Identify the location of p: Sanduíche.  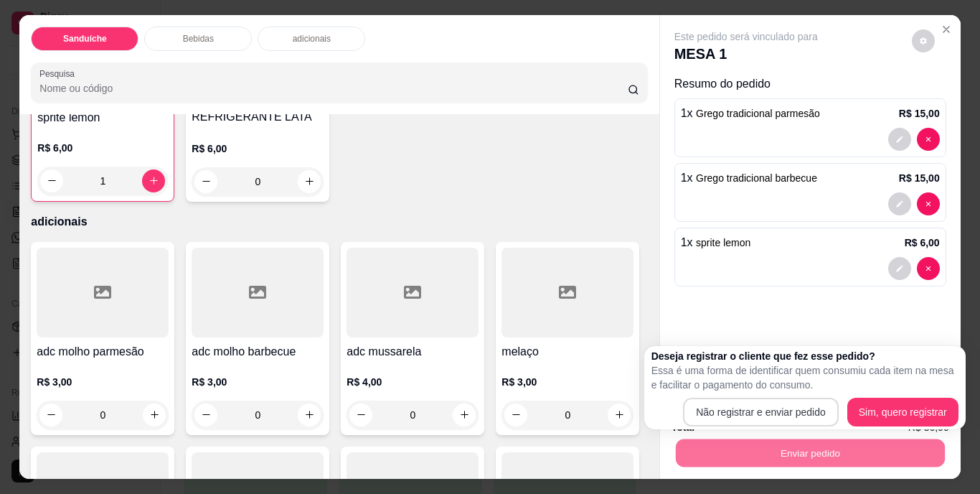
(85, 39).